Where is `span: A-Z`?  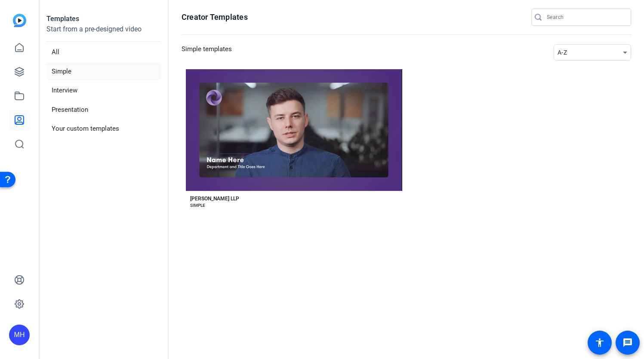
span: A-Z is located at coordinates (563, 53).